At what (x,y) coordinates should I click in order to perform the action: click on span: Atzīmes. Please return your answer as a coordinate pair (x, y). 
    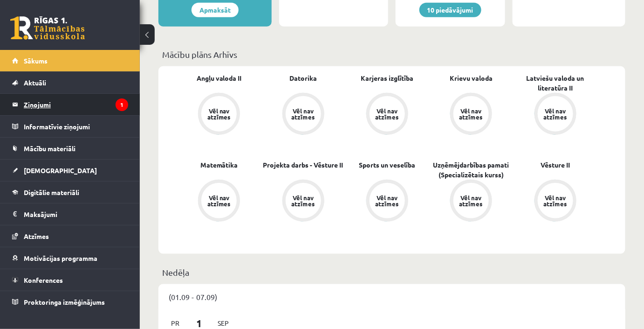
    Looking at the image, I should click on (36, 236).